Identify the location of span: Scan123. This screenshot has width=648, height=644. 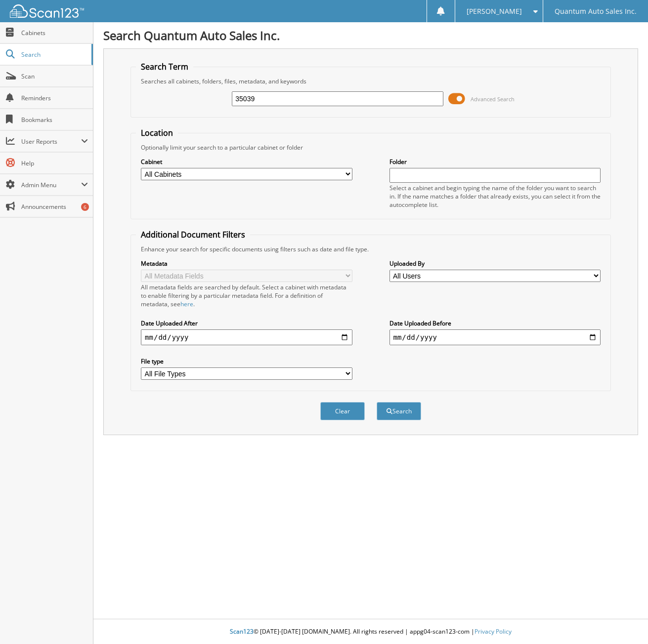
(241, 632).